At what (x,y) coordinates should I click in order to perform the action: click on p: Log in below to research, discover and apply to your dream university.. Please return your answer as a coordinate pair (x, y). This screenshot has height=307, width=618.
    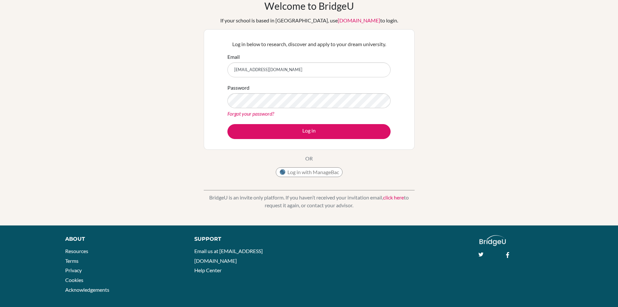
    Looking at the image, I should click on (309, 44).